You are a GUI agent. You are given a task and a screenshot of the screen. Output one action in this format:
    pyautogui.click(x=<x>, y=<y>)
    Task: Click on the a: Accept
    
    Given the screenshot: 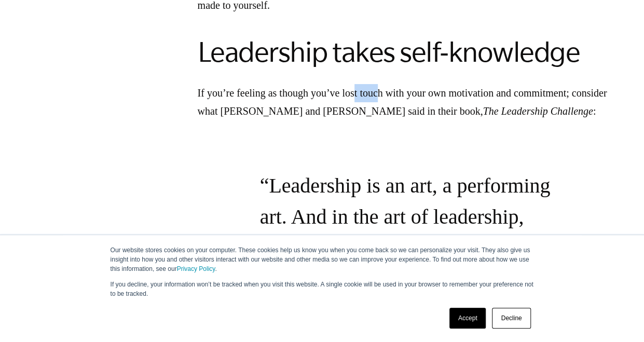 What is the action you would take?
    pyautogui.click(x=467, y=318)
    